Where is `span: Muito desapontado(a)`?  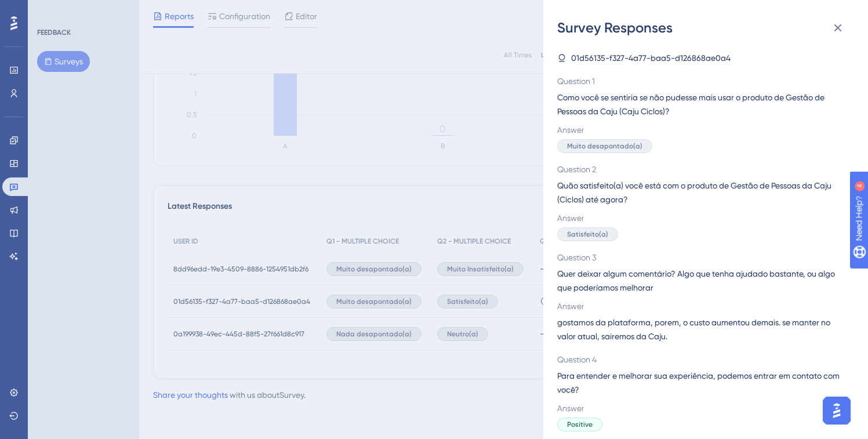 span: Muito desapontado(a) is located at coordinates (605, 147).